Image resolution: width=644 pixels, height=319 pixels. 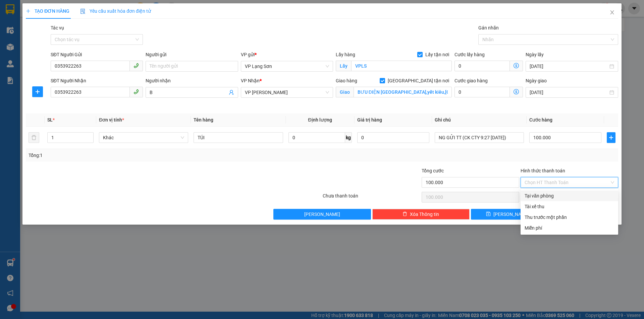 What do you see at coordinates (238, 138) in the screenshot?
I see `input: VD: Bàn, Ghế` at bounding box center [238, 138].